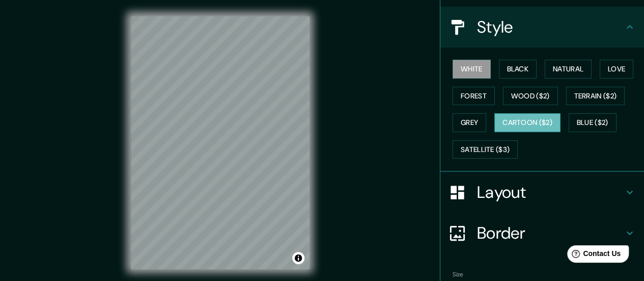 Image resolution: width=644 pixels, height=281 pixels. What do you see at coordinates (550, 233) in the screenshot?
I see `h4: Border` at bounding box center [550, 233].